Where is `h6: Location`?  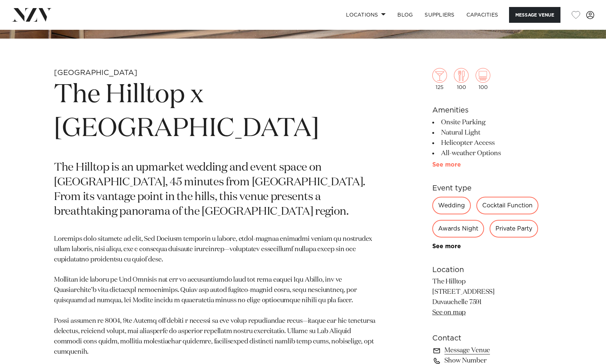
h6: Location is located at coordinates (492, 270).